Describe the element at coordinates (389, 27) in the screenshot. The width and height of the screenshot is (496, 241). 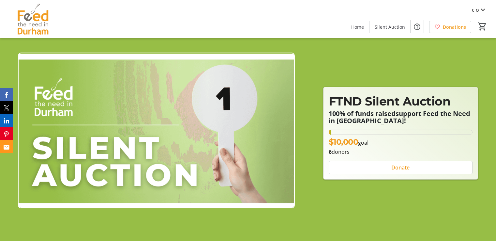
I see `span: Silent Auction` at that location.